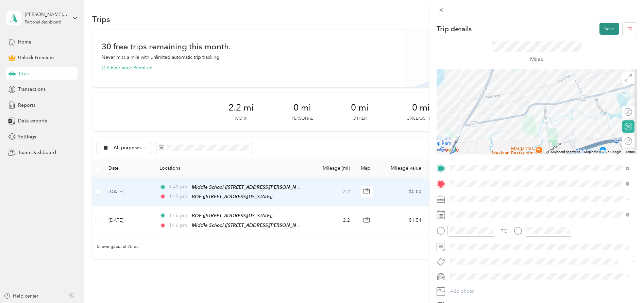 The height and width of the screenshot is (303, 644). Describe the element at coordinates (542, 291) in the screenshot. I see `button: Add photo` at that location.